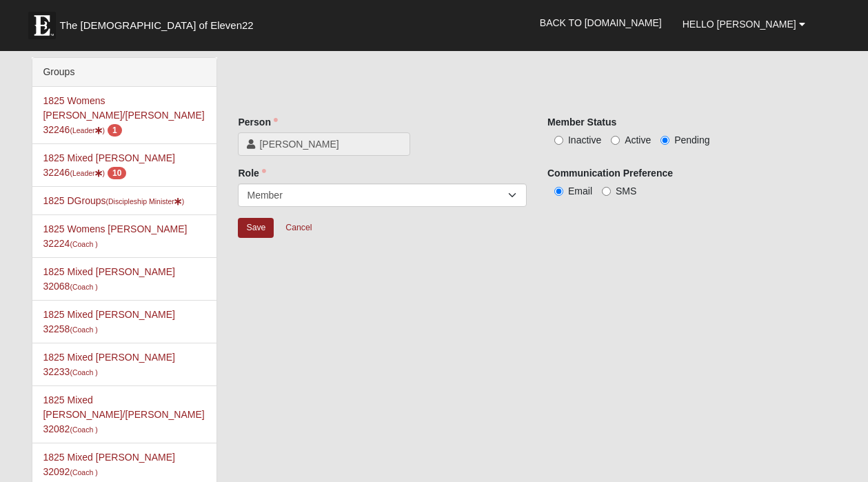 The image size is (868, 482). Describe the element at coordinates (606, 191) in the screenshot. I see `input: SMS` at that location.